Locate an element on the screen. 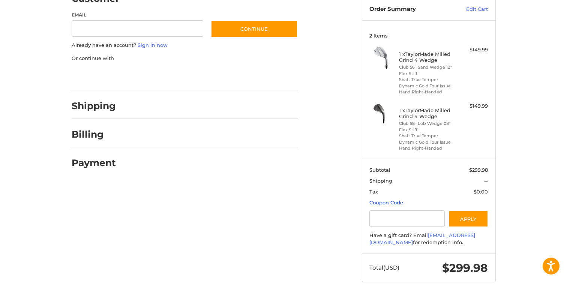 The image size is (567, 297). a: Edit Cart is located at coordinates (469, 9).